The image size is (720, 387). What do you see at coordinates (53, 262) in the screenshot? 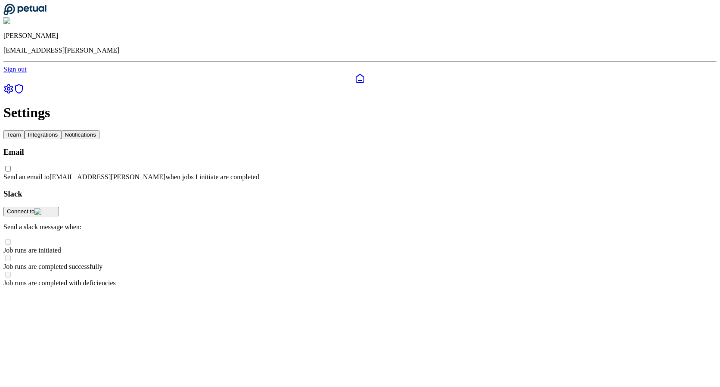
I see `label: Job runs are completed successfully` at bounding box center [53, 262].